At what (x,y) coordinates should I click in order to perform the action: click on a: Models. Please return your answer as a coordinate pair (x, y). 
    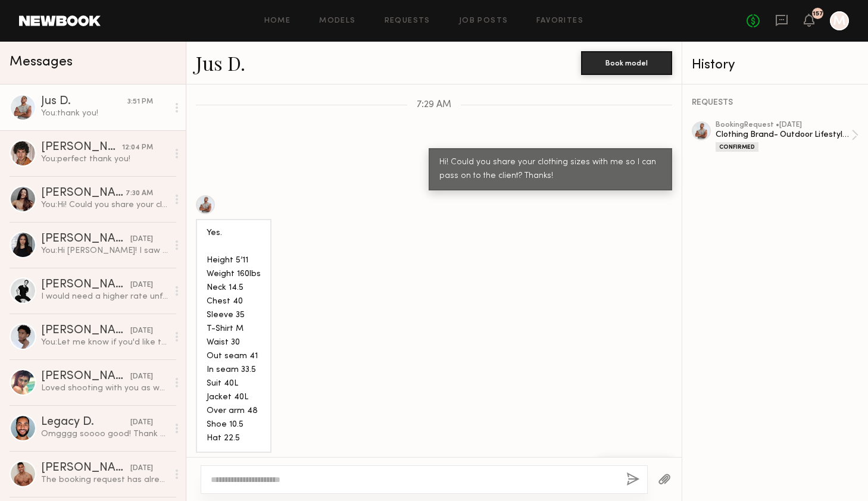
    Looking at the image, I should click on (337, 21).